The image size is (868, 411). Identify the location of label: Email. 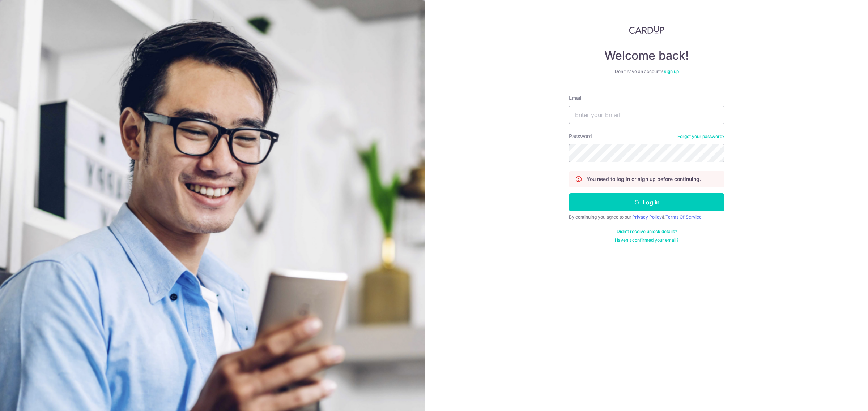
(575, 98).